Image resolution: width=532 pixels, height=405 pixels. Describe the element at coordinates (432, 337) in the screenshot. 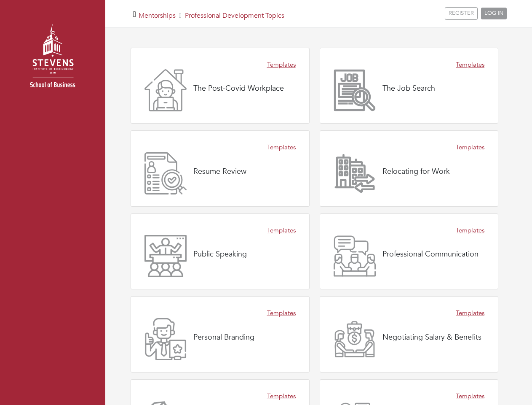

I see `h4: Negotiating Salary & Benefits` at that location.